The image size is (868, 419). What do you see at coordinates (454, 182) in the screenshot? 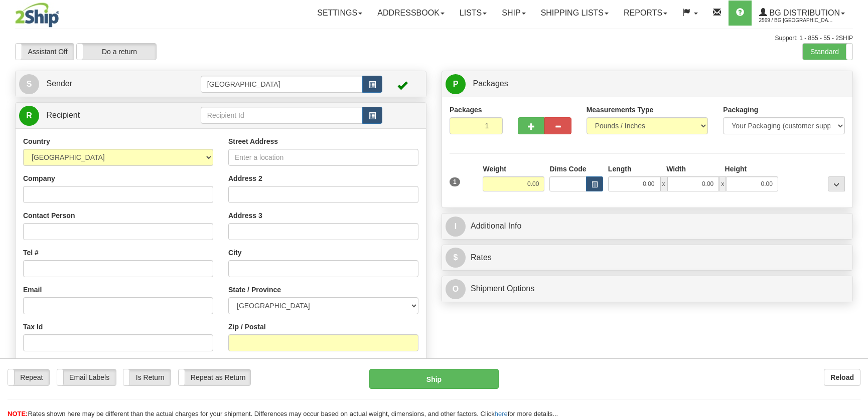
I see `span: 1` at bounding box center [454, 182].